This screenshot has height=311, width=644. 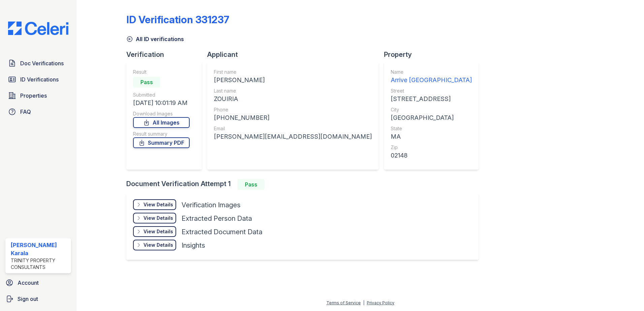 I want to click on div: Name, so click(x=431, y=72).